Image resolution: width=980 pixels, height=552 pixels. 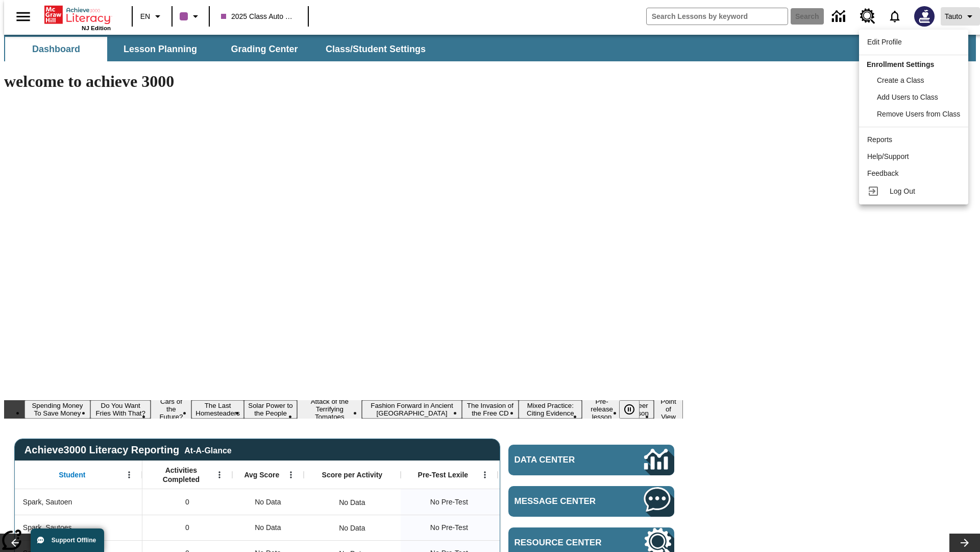 I want to click on span: Add Users to Class, so click(x=908, y=97).